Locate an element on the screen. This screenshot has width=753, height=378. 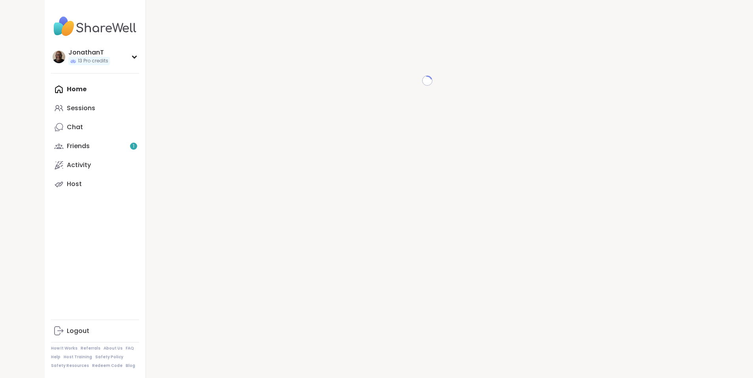
a: Host is located at coordinates (95, 184).